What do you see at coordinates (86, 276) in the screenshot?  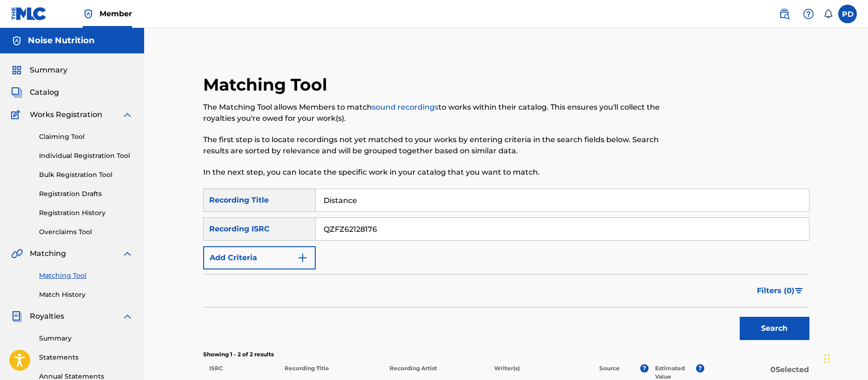 I see `a: Matching Tool` at bounding box center [86, 276].